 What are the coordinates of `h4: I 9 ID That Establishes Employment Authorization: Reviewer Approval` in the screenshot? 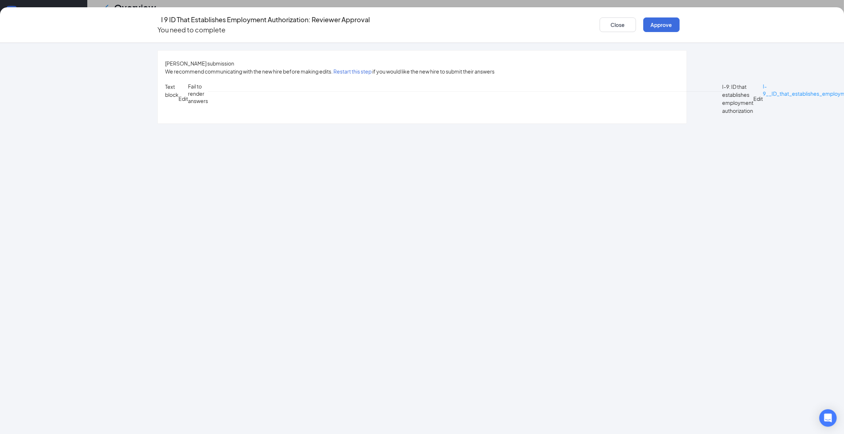 It's located at (266, 20).